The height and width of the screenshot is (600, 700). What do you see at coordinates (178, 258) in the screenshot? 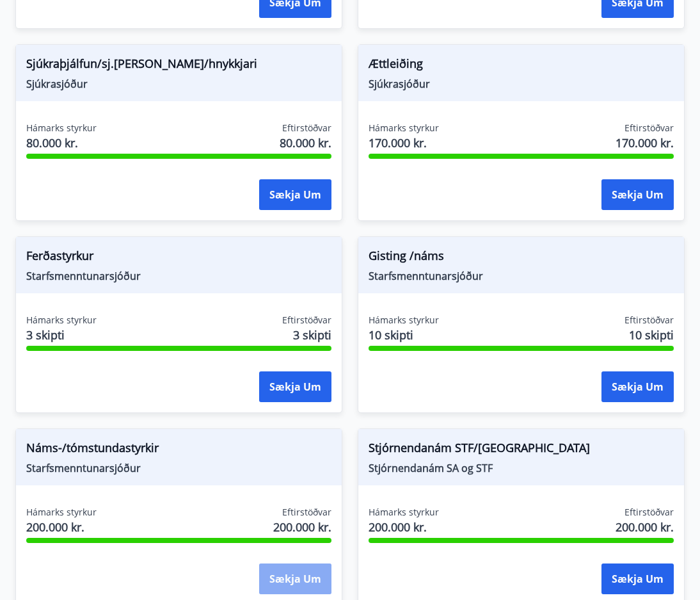
I see `span: Ferðastyrkur` at bounding box center [178, 258].